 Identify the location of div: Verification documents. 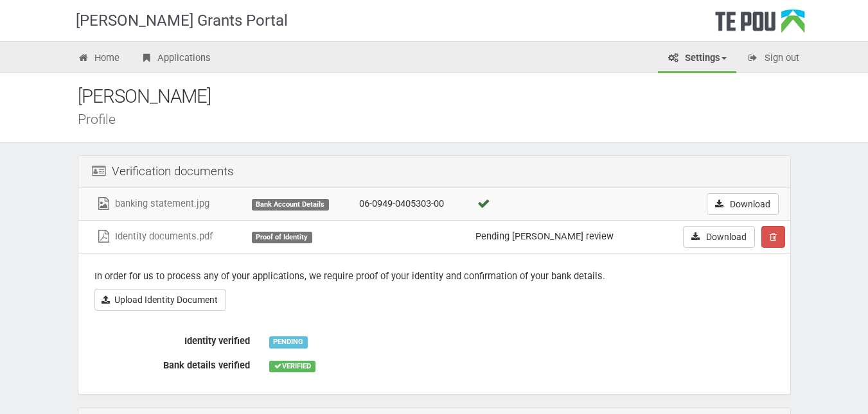
(434, 172).